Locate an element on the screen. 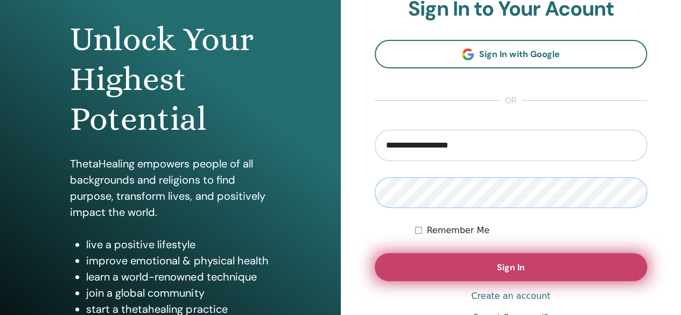  li: improve emotional & physical health is located at coordinates (178, 261).